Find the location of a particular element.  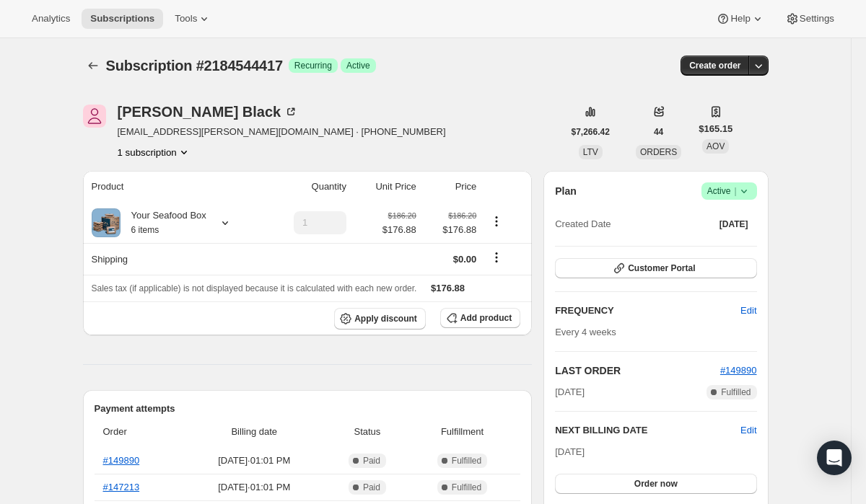

span: Erik Black is located at coordinates (95, 116).